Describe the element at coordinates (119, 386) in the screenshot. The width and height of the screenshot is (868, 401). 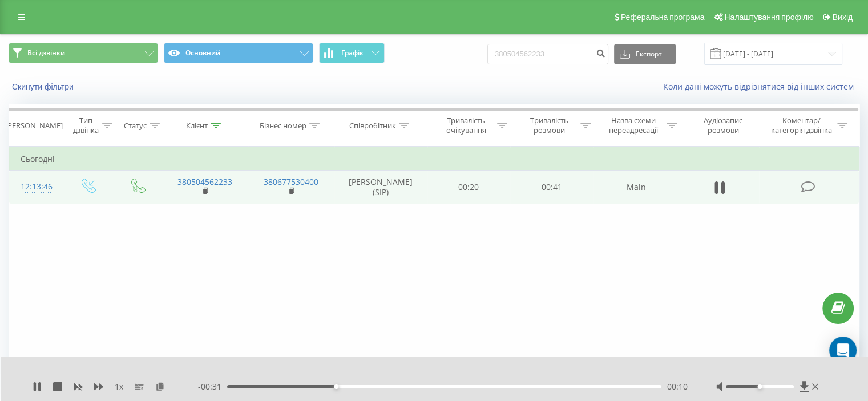
I see `span: 1 x` at that location.